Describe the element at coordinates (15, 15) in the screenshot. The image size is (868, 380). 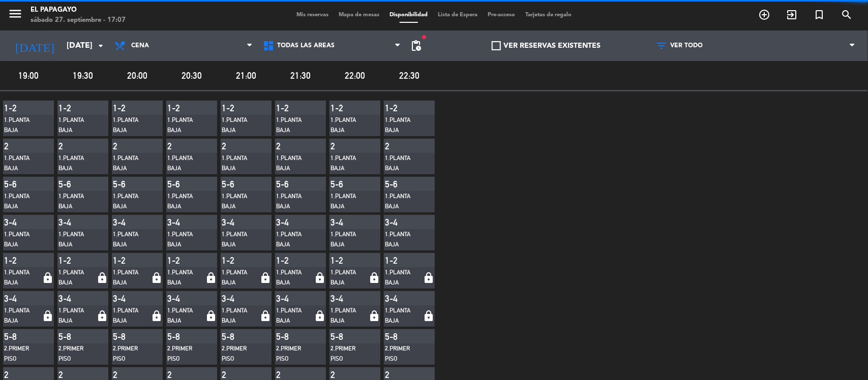
I see `button: menu` at that location.